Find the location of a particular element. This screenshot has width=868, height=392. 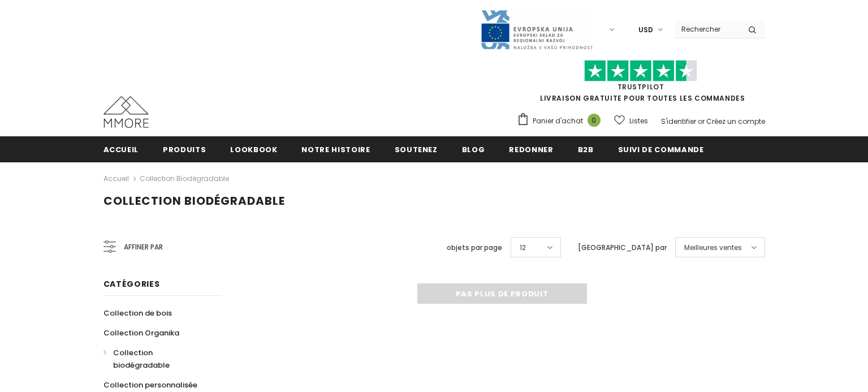

span: B2B is located at coordinates (586, 149).